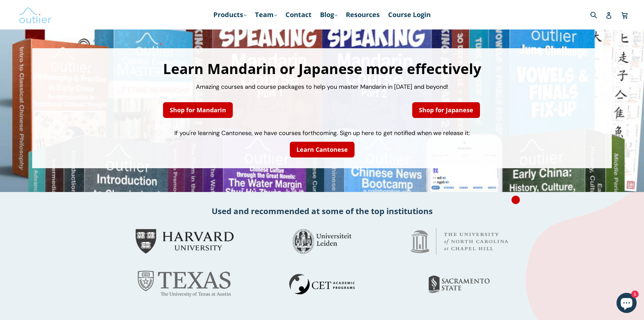  What do you see at coordinates (322, 68) in the screenshot?
I see `h1: Learn Mandarin or Japanese more effectively` at bounding box center [322, 68].